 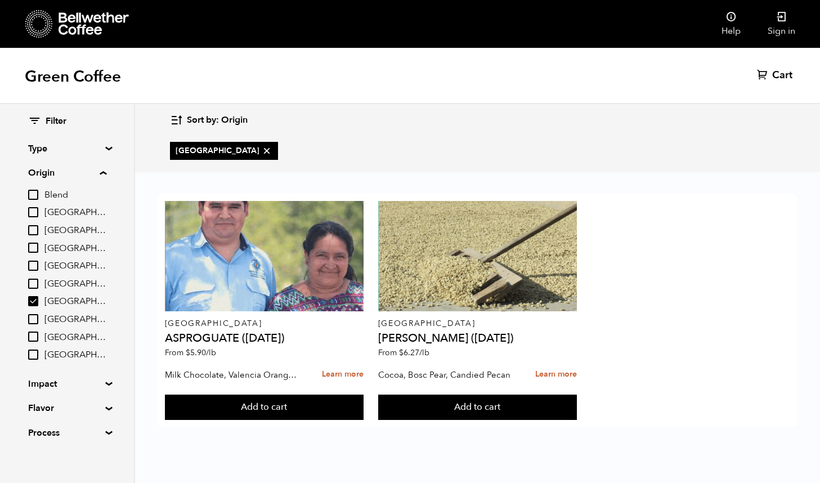 I want to click on p: Cocoa, Bosc Pear, Candied Pecan, so click(x=446, y=375).